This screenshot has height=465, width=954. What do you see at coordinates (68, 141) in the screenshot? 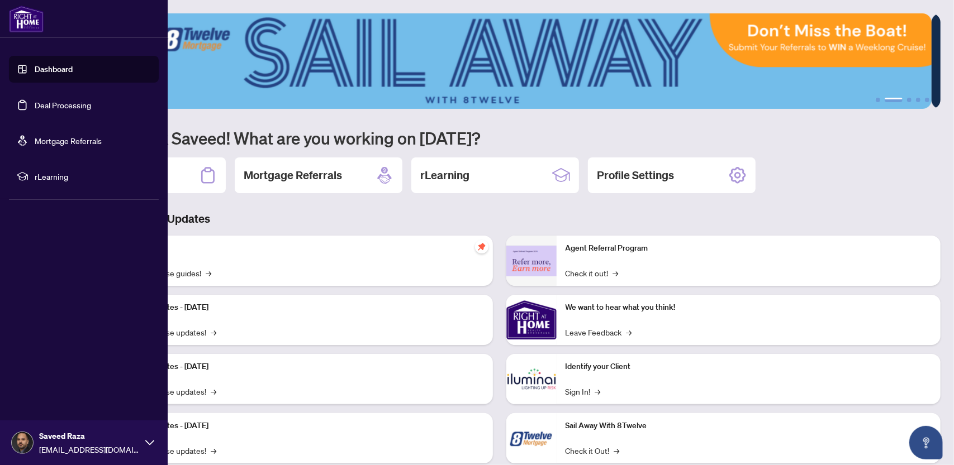
I see `a: Mortgage Referrals` at bounding box center [68, 141].